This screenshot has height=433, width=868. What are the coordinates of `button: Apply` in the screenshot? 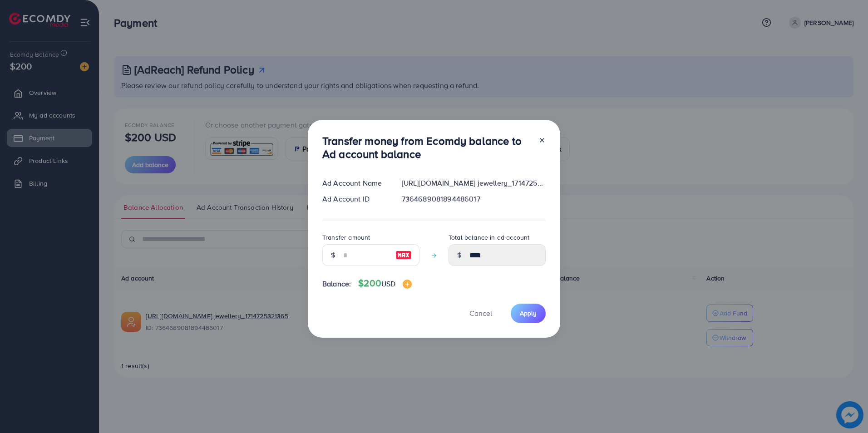 It's located at (528, 313).